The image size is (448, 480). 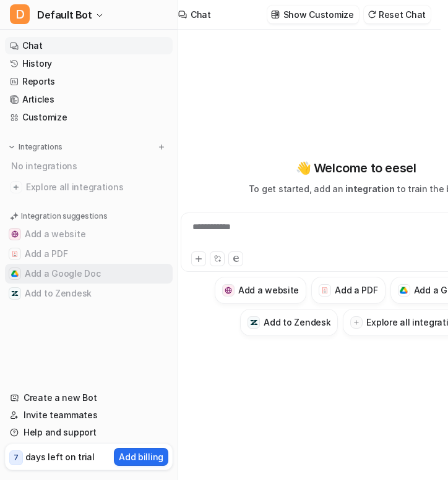 I want to click on button: Add a Google DocAdd a Google Doc, so click(x=89, y=273).